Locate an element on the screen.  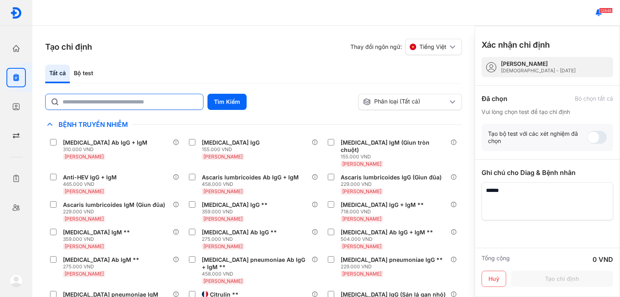
button: Tạo chỉ định is located at coordinates (562, 278).